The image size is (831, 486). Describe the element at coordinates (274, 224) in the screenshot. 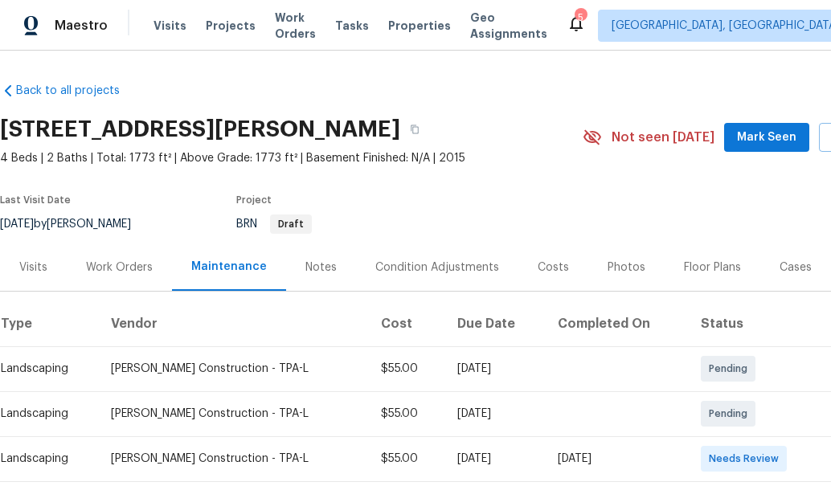

I see `span: BRN` at that location.